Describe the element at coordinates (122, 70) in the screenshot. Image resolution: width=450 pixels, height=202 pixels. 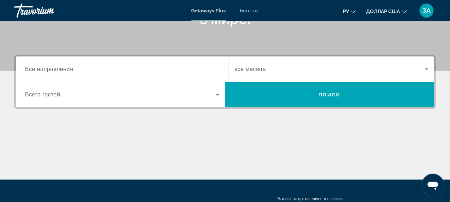
I see `input: Выберите пункт назначения` at that location.